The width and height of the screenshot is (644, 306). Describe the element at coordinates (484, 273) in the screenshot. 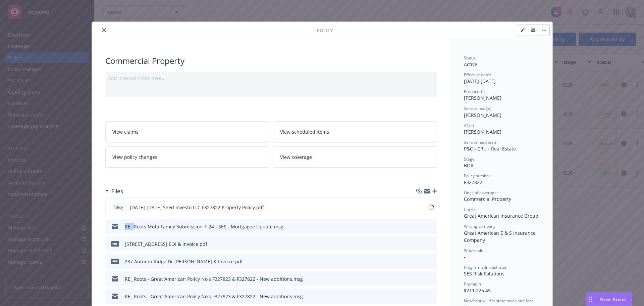

I see `span: SES Risk Solutions` at that location.